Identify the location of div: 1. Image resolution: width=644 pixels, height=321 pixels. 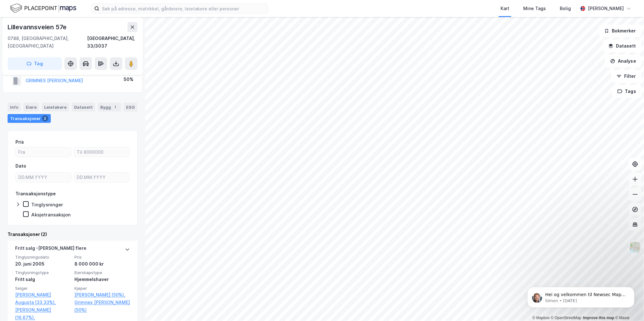
(115, 107).